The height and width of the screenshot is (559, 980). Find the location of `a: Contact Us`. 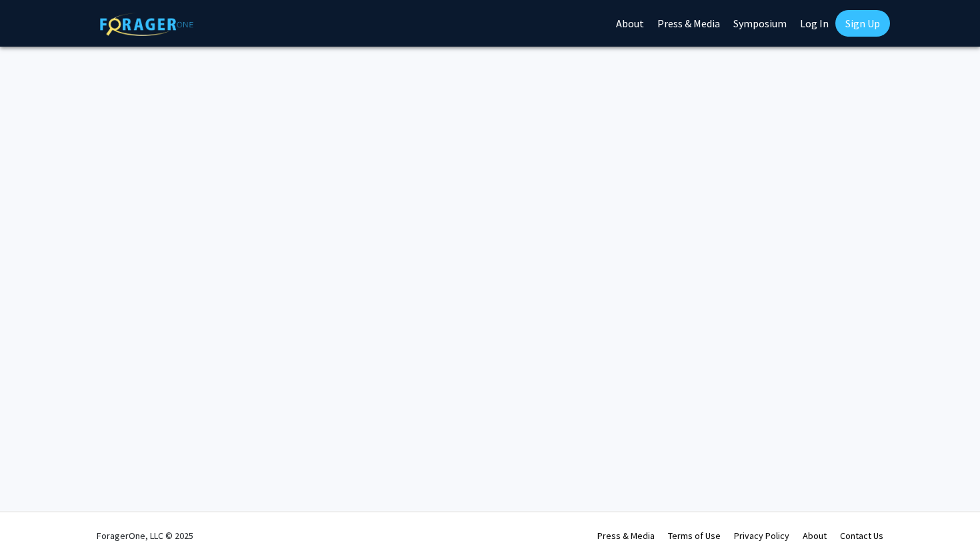

a: Contact Us is located at coordinates (861, 536).